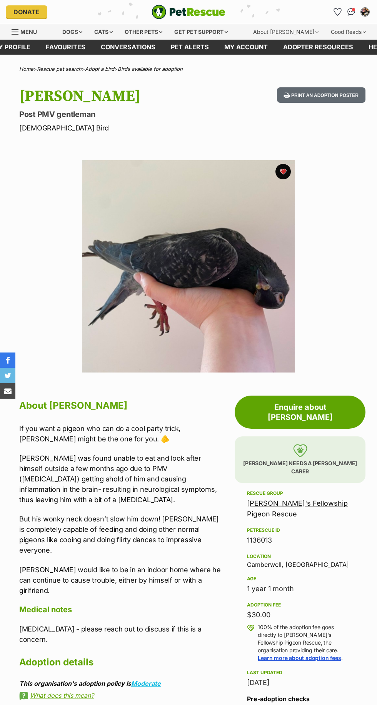  Describe the element at coordinates (300, 605) in the screenshot. I see `div: Adoption fee` at that location.